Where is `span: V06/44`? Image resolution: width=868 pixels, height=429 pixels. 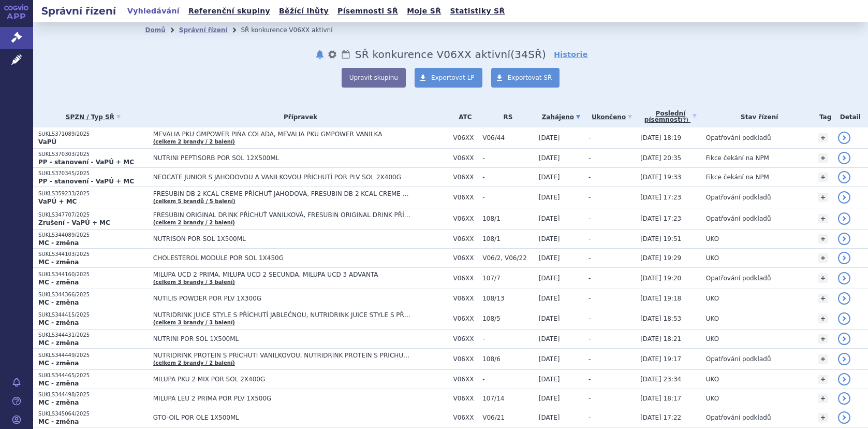
span: V06/44 is located at coordinates (508, 138).